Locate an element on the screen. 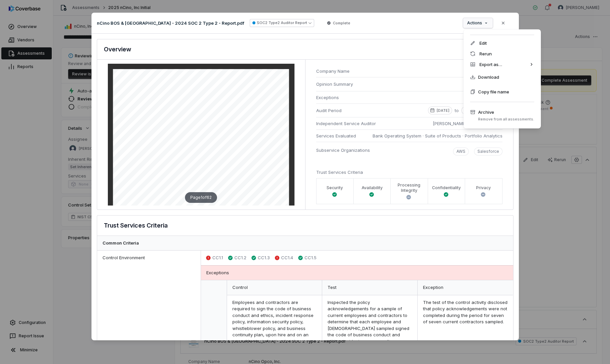 The height and width of the screenshot is (364, 610). span: Remove from all assessments. is located at coordinates (506, 119).